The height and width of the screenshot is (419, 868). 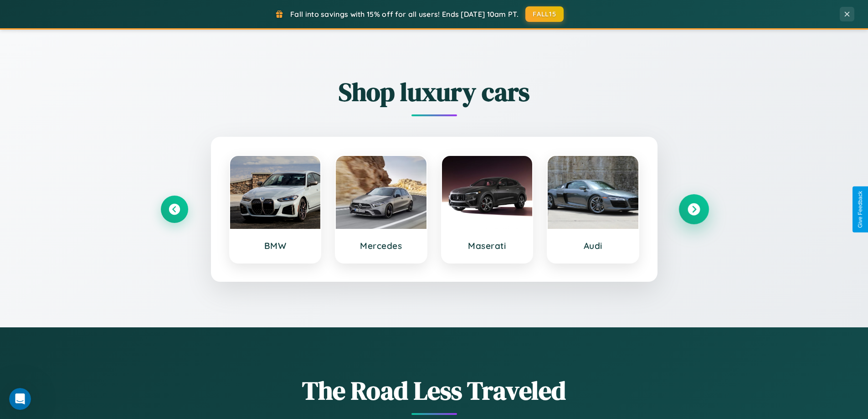 I want to click on h1: The Road Less Traveled, so click(x=434, y=390).